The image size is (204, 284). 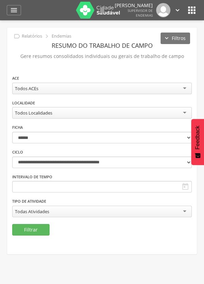 I want to click on label: Localidade, so click(x=23, y=103).